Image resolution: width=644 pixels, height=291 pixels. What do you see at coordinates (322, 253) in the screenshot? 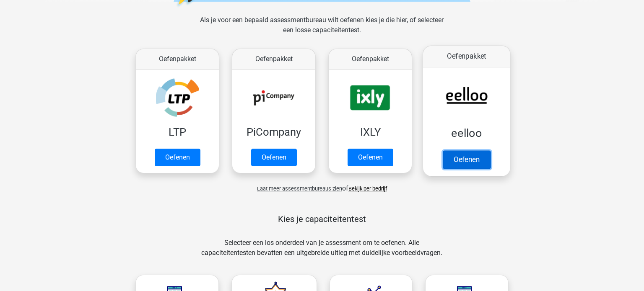
I see `div: Selecteer een los onderdeel van je assessment om te oefenen. Alle capaciteitentesten bevatten een...` at bounding box center [322, 253].